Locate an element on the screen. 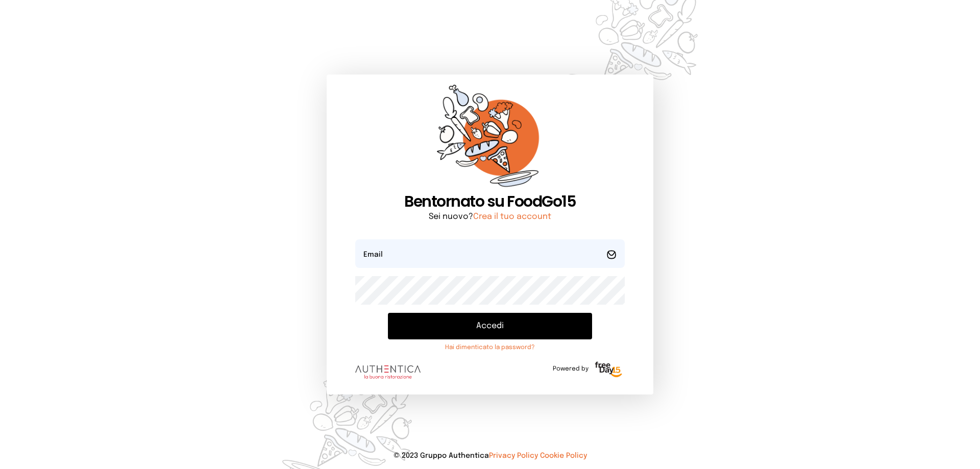 The image size is (980, 469). button: Accedi is located at coordinates (490, 326).